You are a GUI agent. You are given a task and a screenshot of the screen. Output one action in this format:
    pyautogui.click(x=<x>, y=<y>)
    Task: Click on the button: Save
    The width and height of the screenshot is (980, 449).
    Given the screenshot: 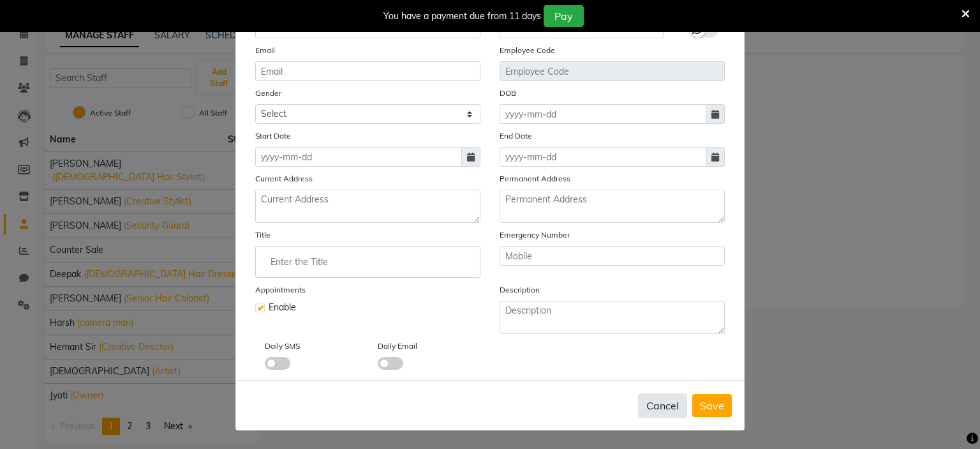 What is the action you would take?
    pyautogui.click(x=712, y=406)
    